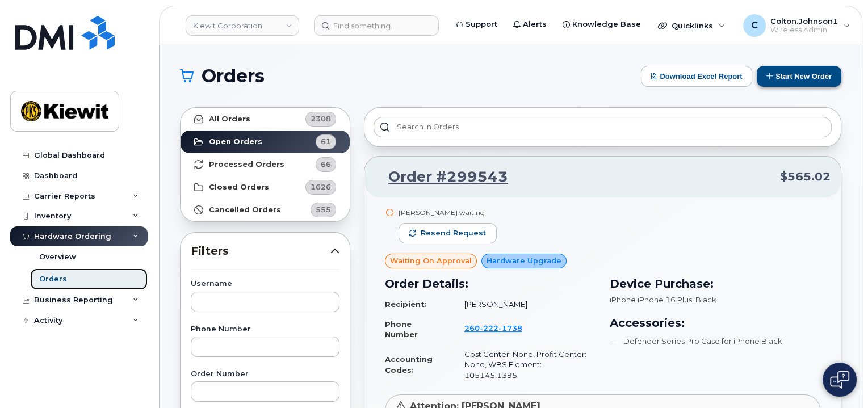 The height and width of the screenshot is (408, 868). Describe the element at coordinates (261, 251) in the screenshot. I see `span: Filters` at that location.